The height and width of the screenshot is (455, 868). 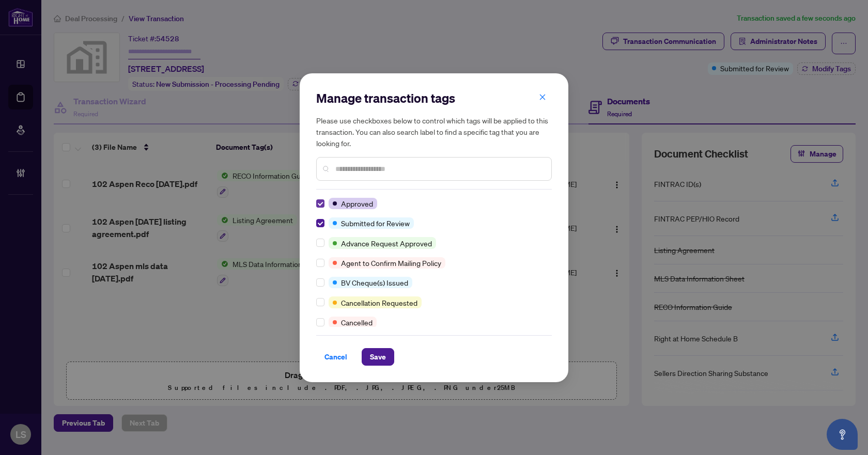 I want to click on span: Cancellation Requested, so click(x=379, y=303).